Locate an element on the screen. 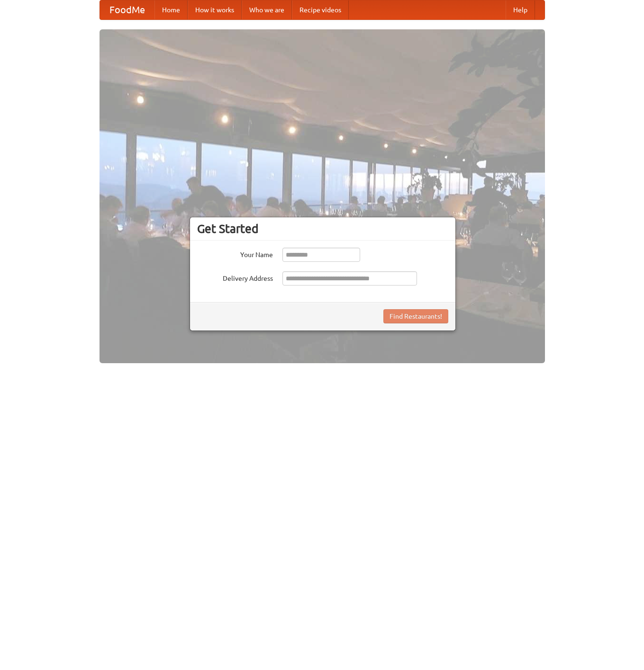  a: How it works is located at coordinates (214, 10).